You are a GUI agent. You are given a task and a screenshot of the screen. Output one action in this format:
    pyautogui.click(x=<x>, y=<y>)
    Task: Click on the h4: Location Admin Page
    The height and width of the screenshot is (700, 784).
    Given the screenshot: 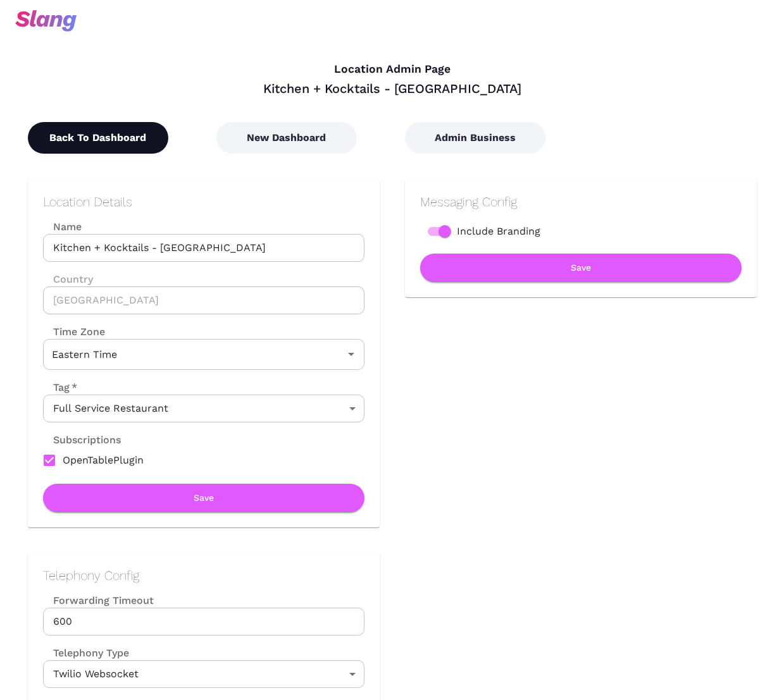 What is the action you would take?
    pyautogui.click(x=392, y=70)
    